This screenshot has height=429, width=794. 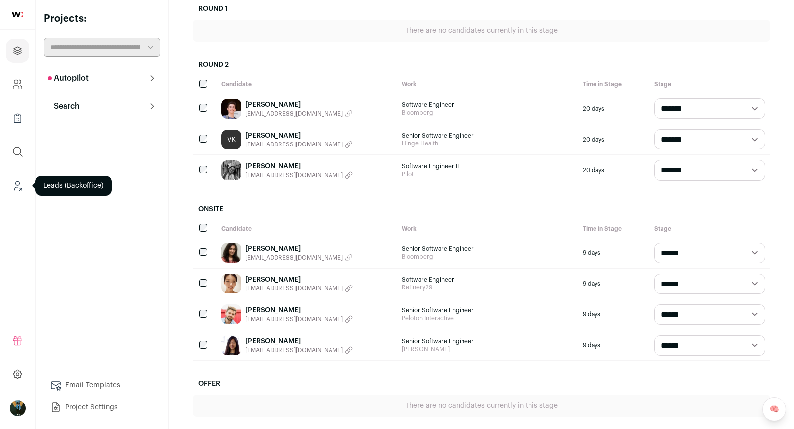 What do you see at coordinates (102, 106) in the screenshot?
I see `button: Search` at bounding box center [102, 106].